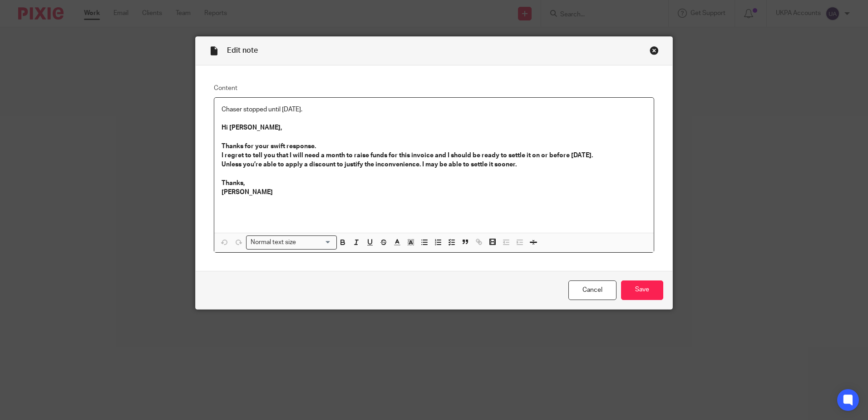 The height and width of the screenshot is (420, 868). Describe the element at coordinates (291, 242) in the screenshot. I see `div: Search for option` at that location.